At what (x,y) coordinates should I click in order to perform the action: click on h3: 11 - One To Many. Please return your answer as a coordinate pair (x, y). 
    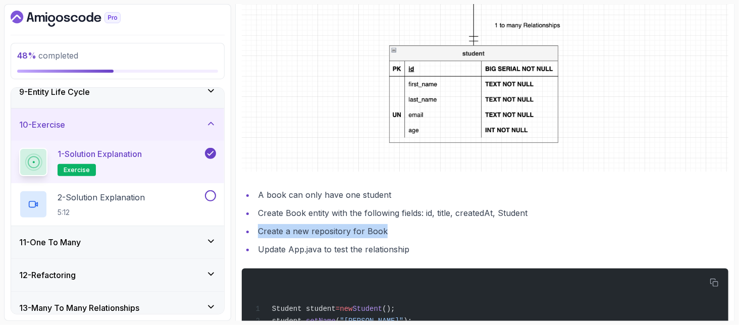
    Looking at the image, I should click on (50, 242).